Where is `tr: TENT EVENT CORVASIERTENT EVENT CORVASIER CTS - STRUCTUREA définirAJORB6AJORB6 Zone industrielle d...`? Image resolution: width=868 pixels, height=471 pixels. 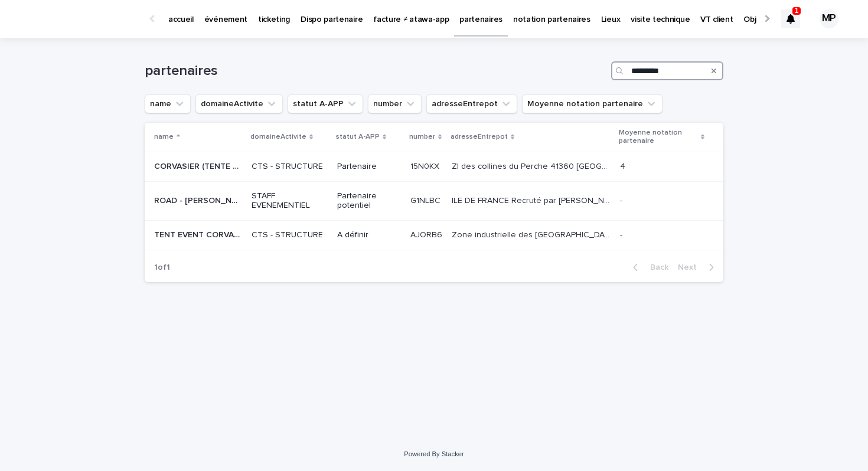
tr: TENT EVENT CORVASIERTENT EVENT CORVASIER CTS - STRUCTUREA définirAJORB6AJORB6 Zone industrielle d... is located at coordinates (434, 236).